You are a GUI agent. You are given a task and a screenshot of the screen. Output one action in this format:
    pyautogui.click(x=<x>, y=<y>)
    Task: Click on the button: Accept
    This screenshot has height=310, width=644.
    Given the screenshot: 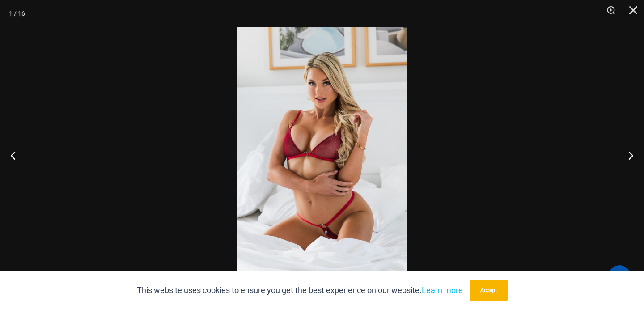 What is the action you would take?
    pyautogui.click(x=488, y=290)
    